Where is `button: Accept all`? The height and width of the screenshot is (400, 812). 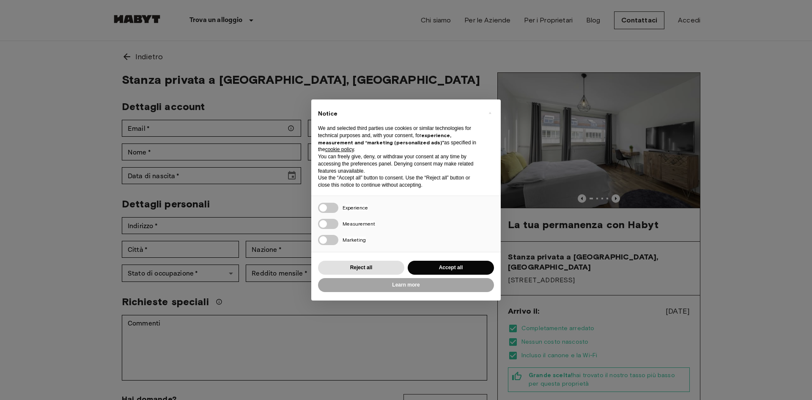
button: Accept all is located at coordinates (451, 267).